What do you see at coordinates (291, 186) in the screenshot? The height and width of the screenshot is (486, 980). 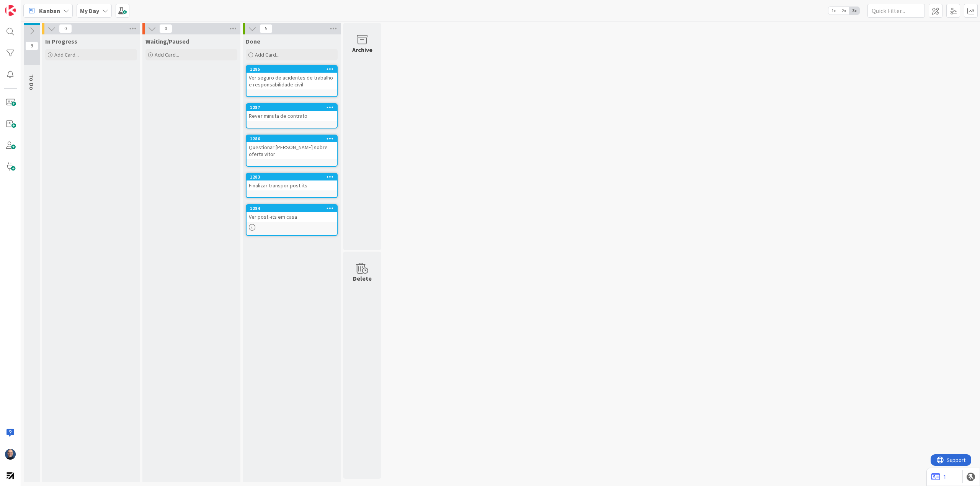 I see `div: Finalizar transpor post its` at bounding box center [291, 186].